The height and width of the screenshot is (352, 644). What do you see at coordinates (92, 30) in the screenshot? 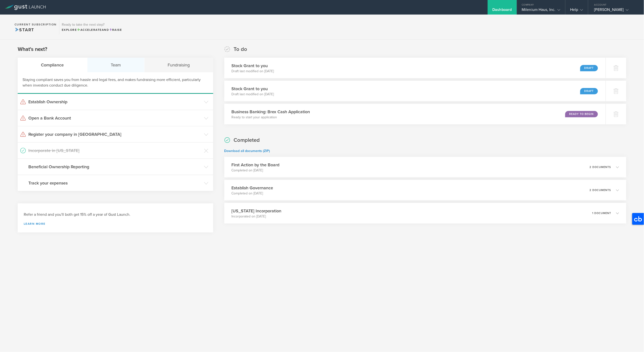
I see `div: Explore` at bounding box center [92, 30].